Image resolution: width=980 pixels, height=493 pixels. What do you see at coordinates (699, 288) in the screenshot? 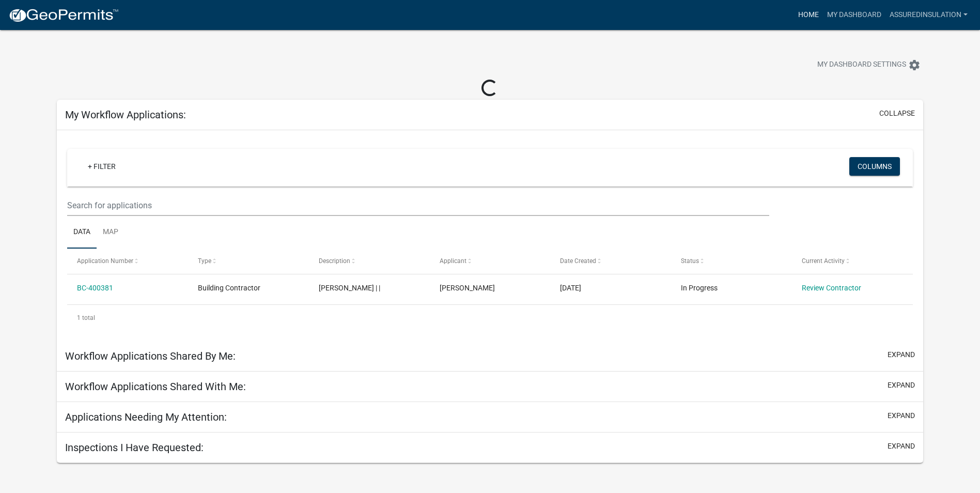
I see `span: In Progress` at bounding box center [699, 288].